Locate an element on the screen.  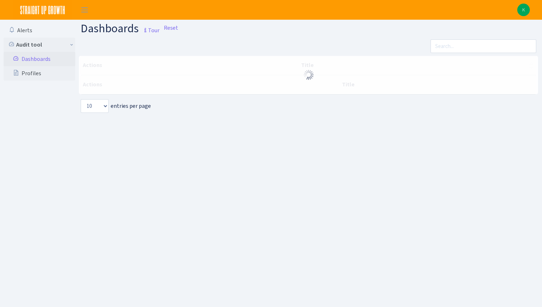
a: Audit tool is located at coordinates (39, 45).